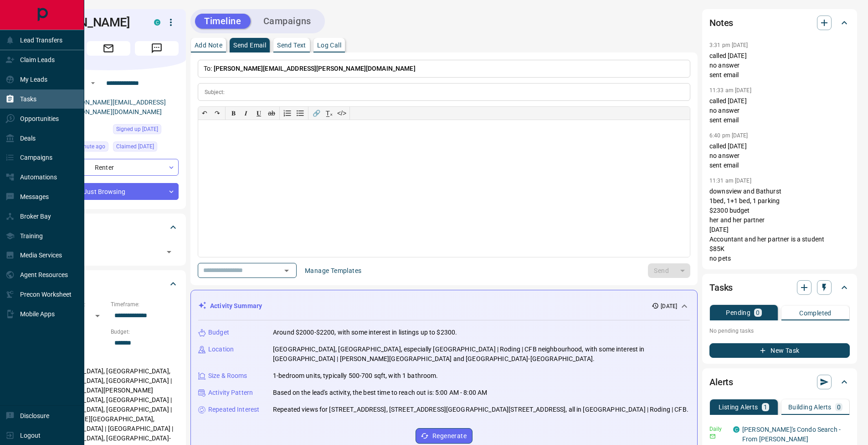 This screenshot has height=445, width=868. Describe the element at coordinates (365, 332) in the screenshot. I see `p: Around $2000-$2200, with some interest in listings up to $2300.` at that location.